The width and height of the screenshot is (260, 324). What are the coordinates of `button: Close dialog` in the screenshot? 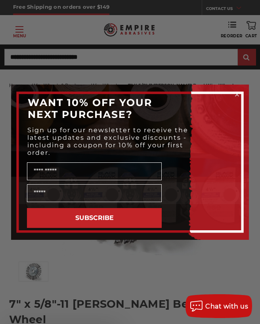 It's located at (237, 94).